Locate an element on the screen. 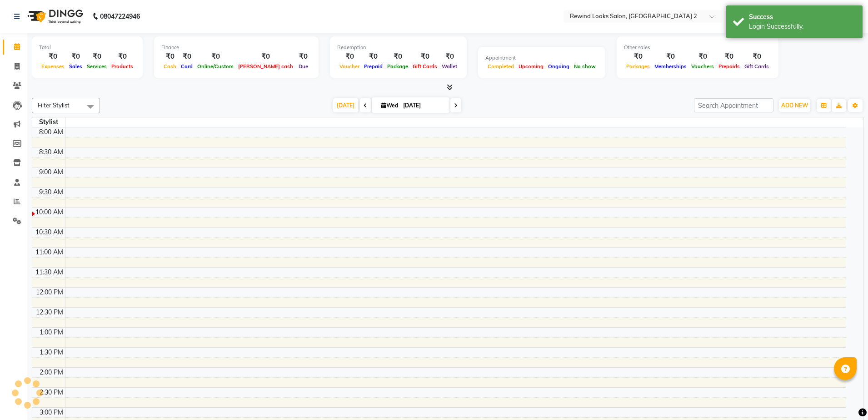 This screenshot has height=420, width=868. div: Appointment is located at coordinates (542, 58).